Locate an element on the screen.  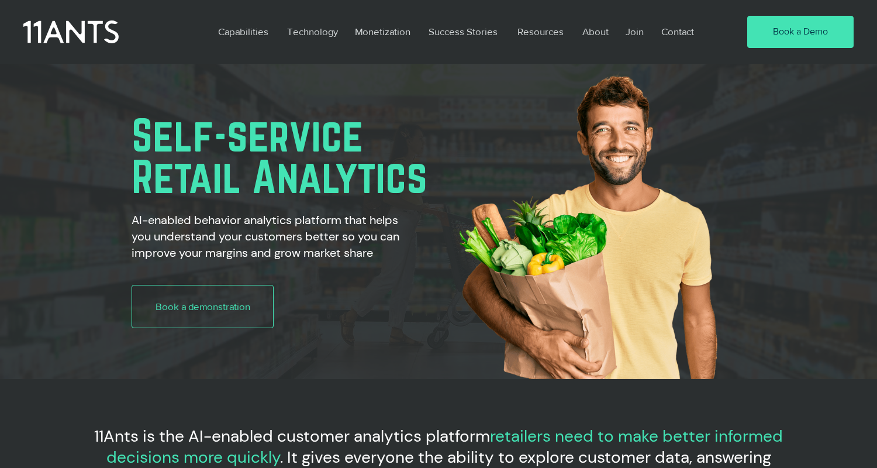
span: Retail Analytics is located at coordinates (279, 176).